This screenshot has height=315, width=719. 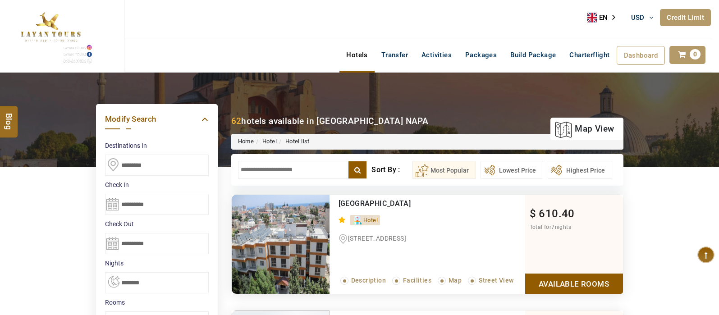 What do you see at coordinates (584, 129) in the screenshot?
I see `a: map view` at bounding box center [584, 129].